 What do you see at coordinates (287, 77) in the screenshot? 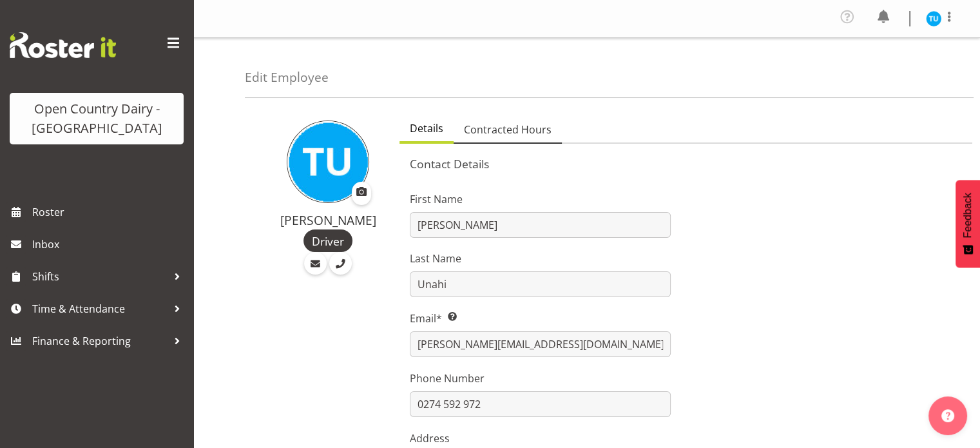
I see `h4: Edit Employee` at bounding box center [287, 77].